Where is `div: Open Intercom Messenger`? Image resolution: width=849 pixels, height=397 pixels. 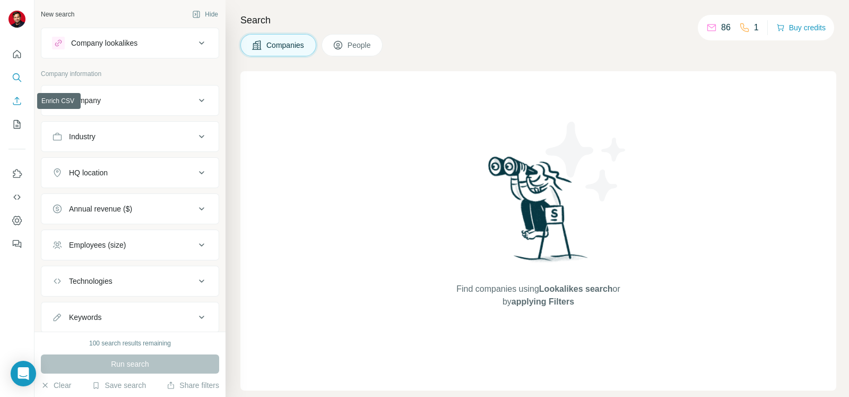 div: Open Intercom Messenger is located at coordinates (23, 373).